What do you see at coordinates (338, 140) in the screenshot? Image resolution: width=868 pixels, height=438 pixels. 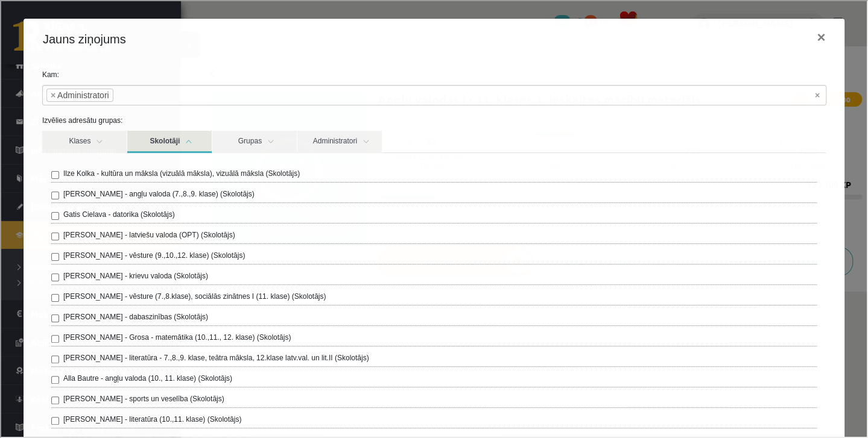 I see `a: Administratori` at bounding box center [338, 140].